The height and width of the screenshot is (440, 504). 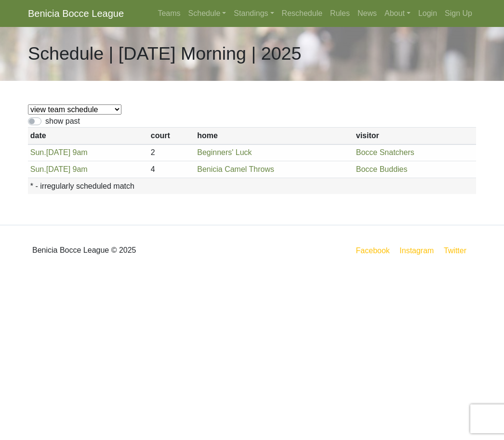 What do you see at coordinates (172, 136) in the screenshot?
I see `th: court` at bounding box center [172, 136].